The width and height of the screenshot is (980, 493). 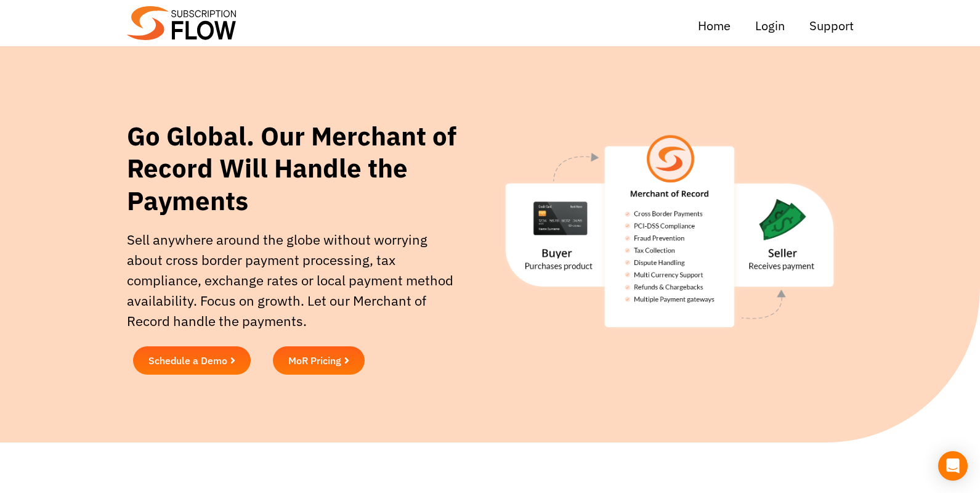 I want to click on a: Home, so click(x=714, y=26).